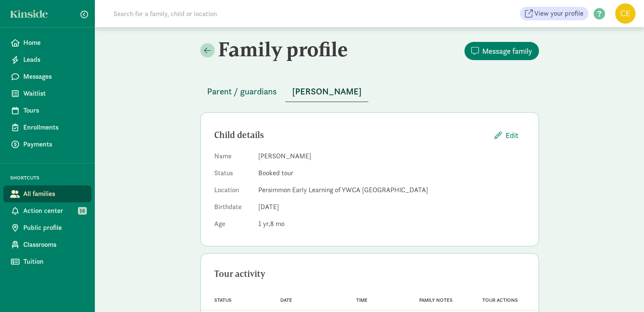  I want to click on a: Messages, so click(47, 76).